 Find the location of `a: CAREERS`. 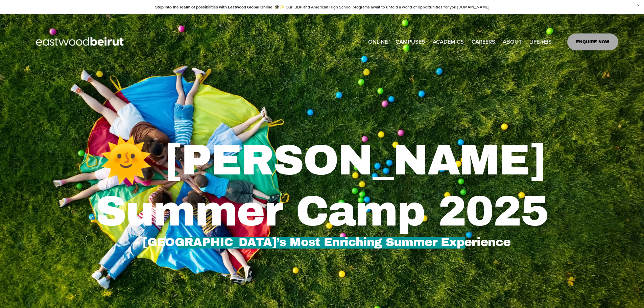

a: CAREERS is located at coordinates (484, 42).